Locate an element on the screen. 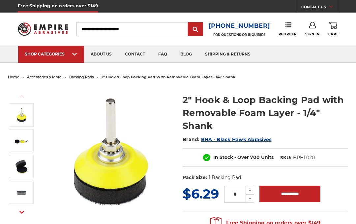  a: shipping & returns is located at coordinates (228, 54).